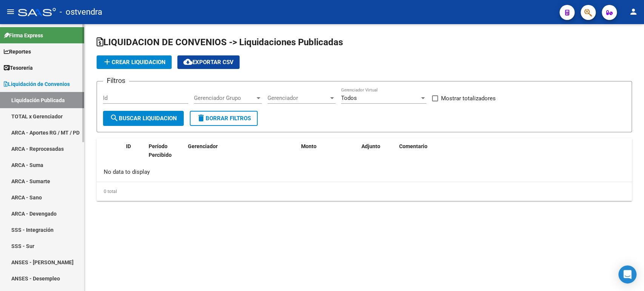 Image resolution: width=644 pixels, height=291 pixels. Describe the element at coordinates (134, 62) in the screenshot. I see `span: Crear Liquidacion` at that location.